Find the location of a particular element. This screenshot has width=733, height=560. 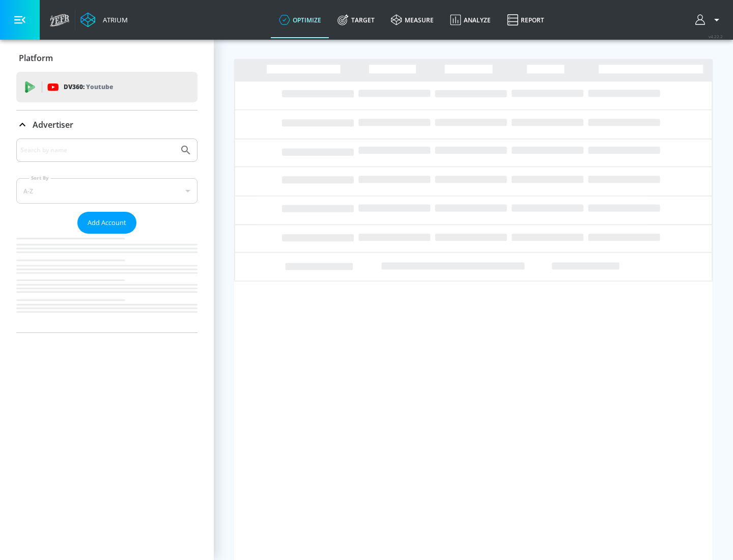

a: Report is located at coordinates (525, 20).